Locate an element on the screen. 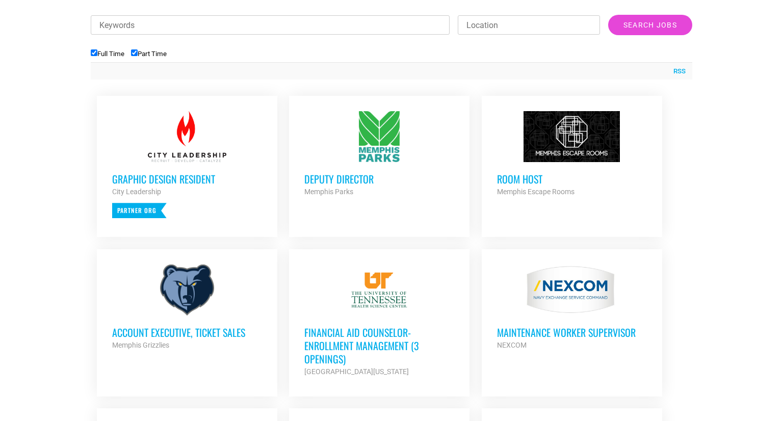  h3: Account Executive, Ticket Sales is located at coordinates (187, 333).